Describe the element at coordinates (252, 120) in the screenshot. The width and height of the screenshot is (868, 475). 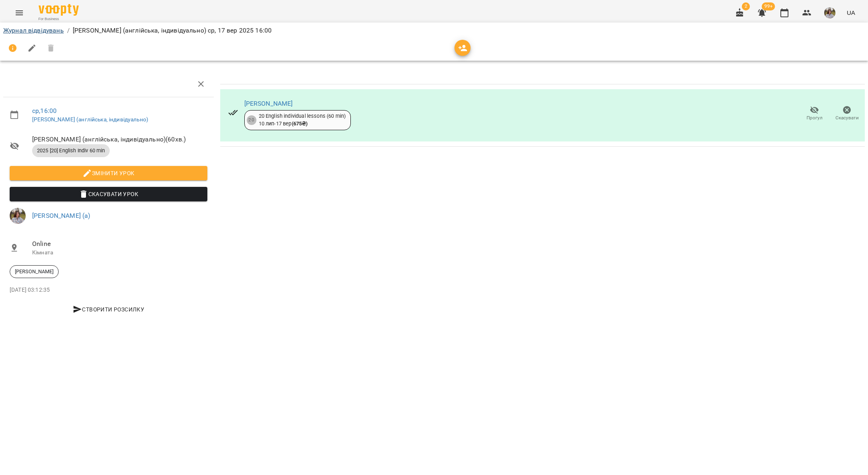
I see `div: 20` at that location.